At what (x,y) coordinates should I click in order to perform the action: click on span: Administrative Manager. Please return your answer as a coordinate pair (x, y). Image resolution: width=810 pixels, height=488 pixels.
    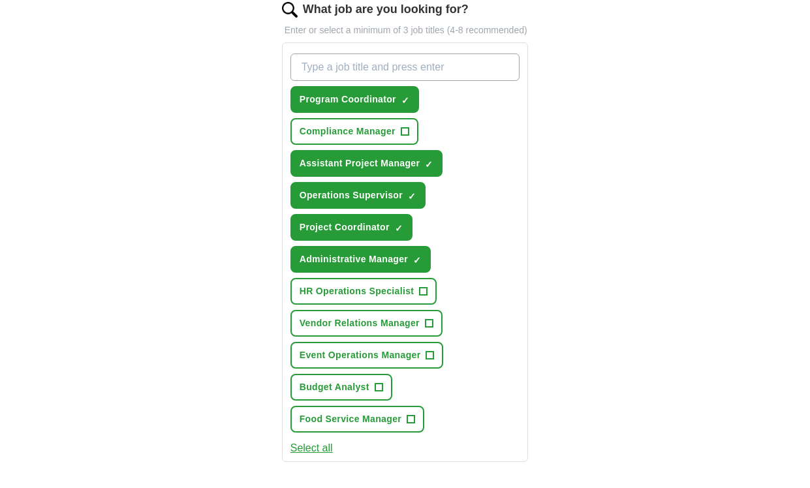
    Looking at the image, I should click on (354, 259).